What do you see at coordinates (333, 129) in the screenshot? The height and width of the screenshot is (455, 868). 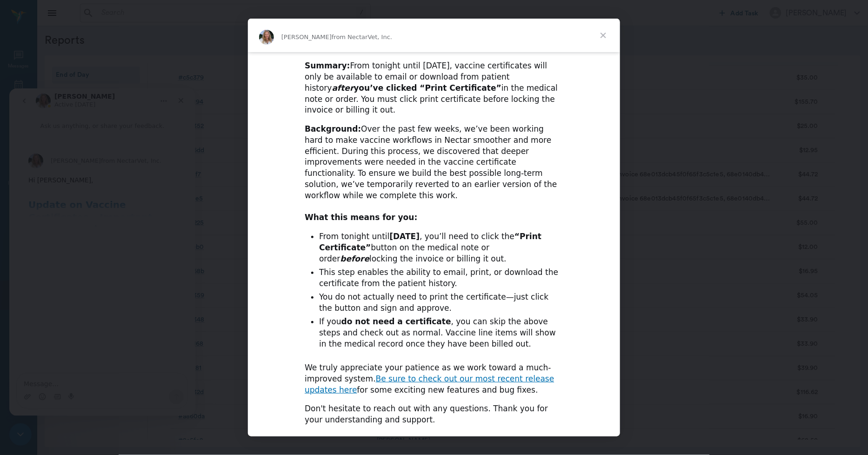 I see `b: Background:` at bounding box center [333, 129].